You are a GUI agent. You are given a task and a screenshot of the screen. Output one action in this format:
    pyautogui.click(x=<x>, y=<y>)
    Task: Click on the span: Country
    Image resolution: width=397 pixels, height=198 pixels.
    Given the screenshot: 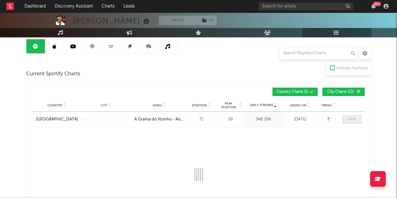 What is the action you would take?
    pyautogui.click(x=55, y=105)
    